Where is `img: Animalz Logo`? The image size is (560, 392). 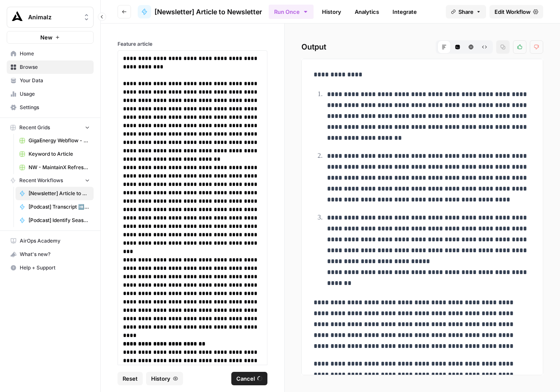
img: Animalz Logo is located at coordinates (17, 17).